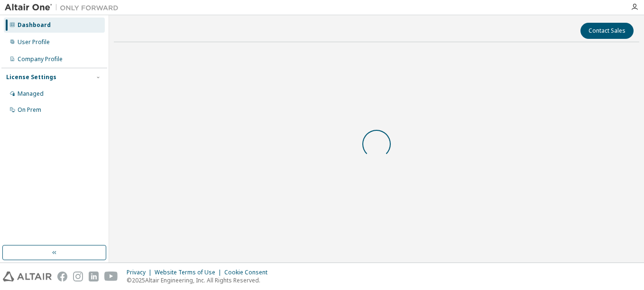  Describe the element at coordinates (62, 277) in the screenshot. I see `img: facebook.svg` at that location.